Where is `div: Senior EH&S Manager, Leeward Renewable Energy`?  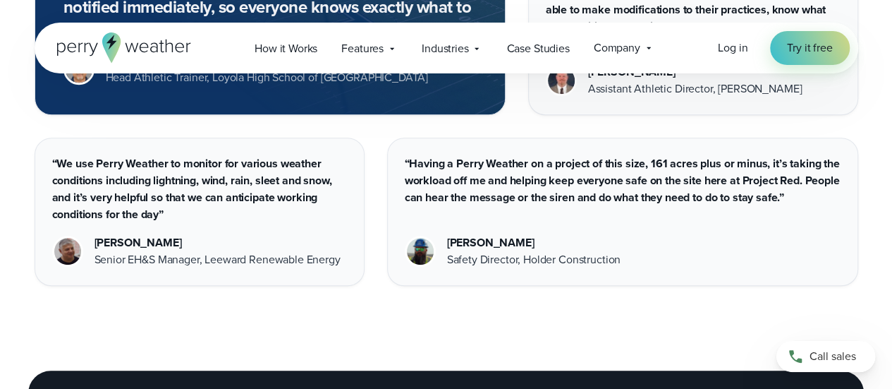 div: Senior EH&S Manager, Leeward Renewable Energy is located at coordinates (217, 260).